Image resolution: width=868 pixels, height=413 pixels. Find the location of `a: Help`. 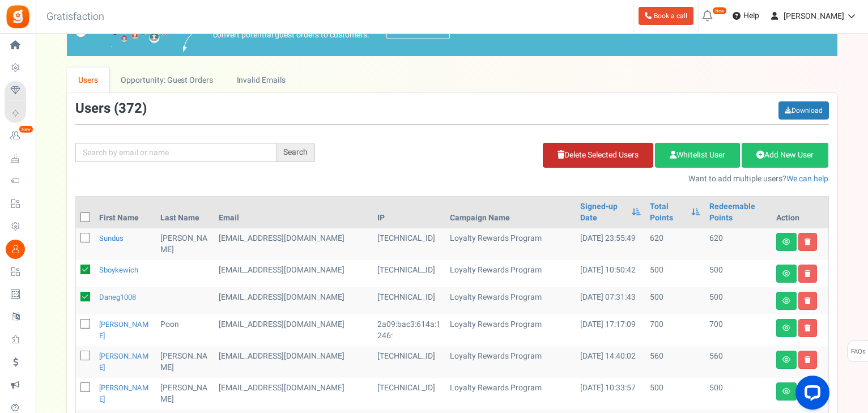

a: Help is located at coordinates (745, 16).